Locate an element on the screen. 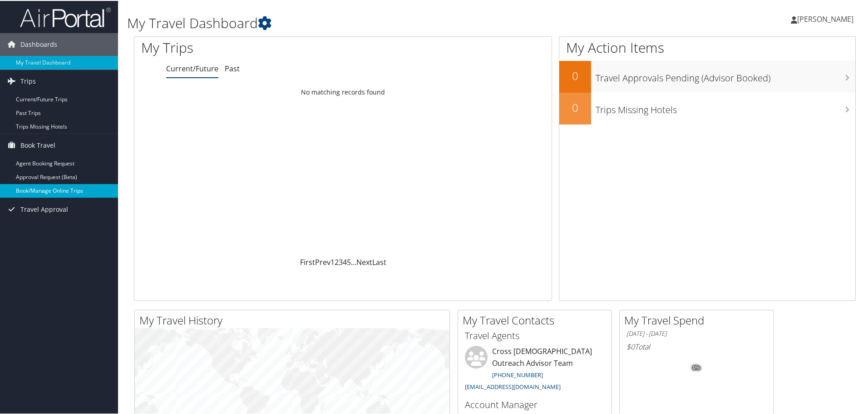  td: No matching records found is located at coordinates (343, 92).